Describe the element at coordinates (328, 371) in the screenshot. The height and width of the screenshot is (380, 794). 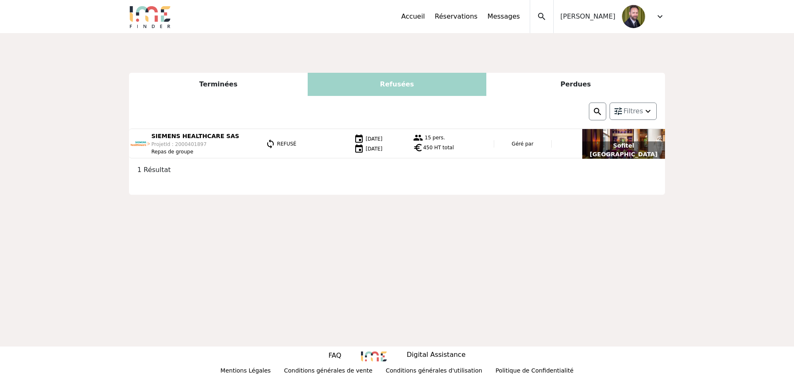
I see `p: Conditions générales de vente` at that location.